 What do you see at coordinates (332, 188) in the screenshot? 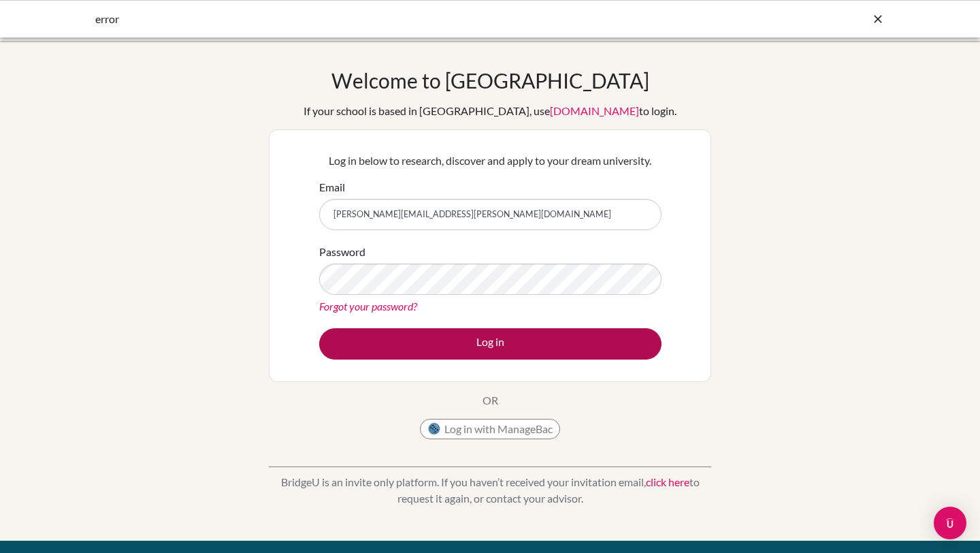
I see `label: Email` at bounding box center [332, 188].